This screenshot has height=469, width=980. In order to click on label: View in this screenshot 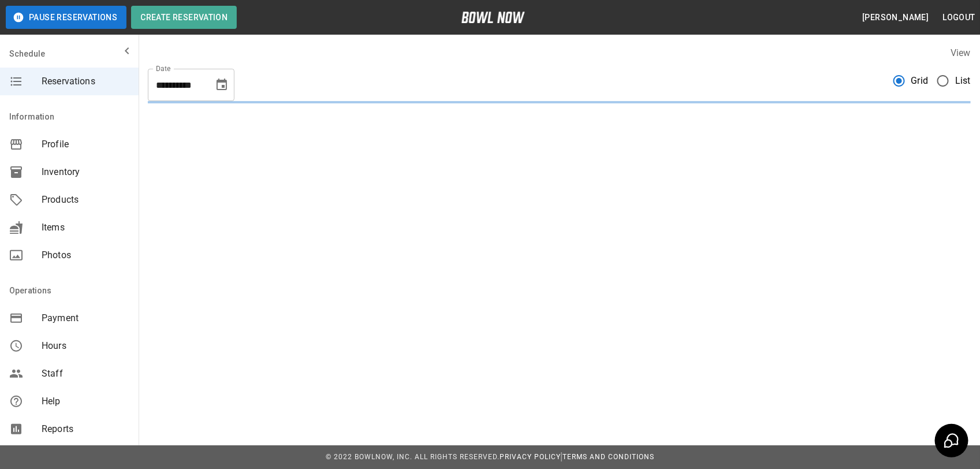, I will do `click(961, 53)`.